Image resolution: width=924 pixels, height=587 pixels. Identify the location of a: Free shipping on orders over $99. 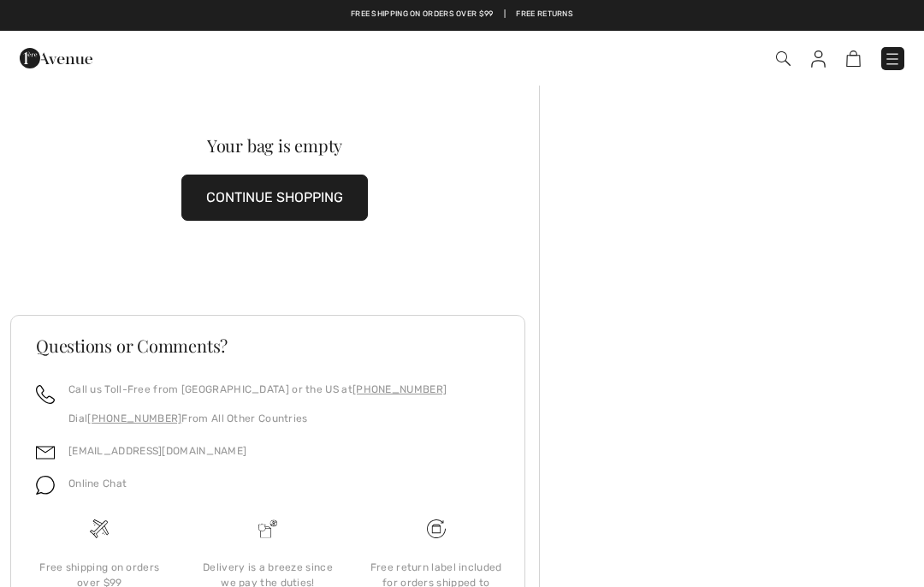
(422, 15).